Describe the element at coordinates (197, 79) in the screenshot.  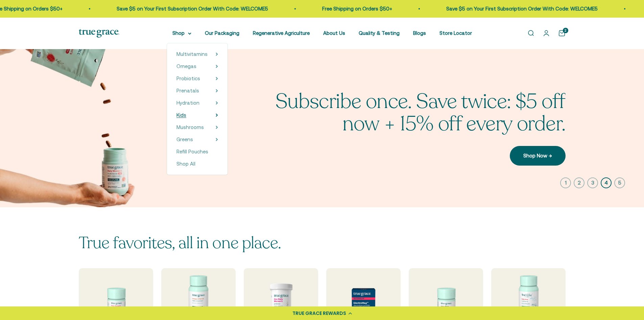
I see `summary: Probiotics` at that location.